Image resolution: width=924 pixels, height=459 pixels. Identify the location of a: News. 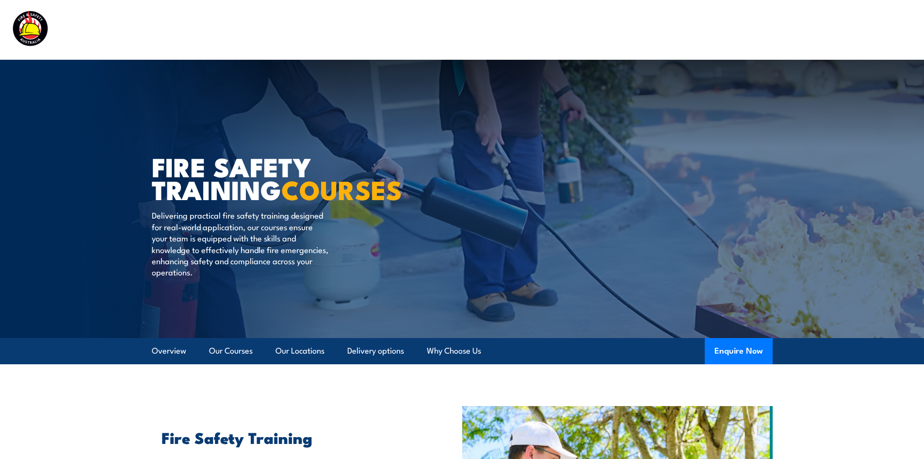
(740, 30).